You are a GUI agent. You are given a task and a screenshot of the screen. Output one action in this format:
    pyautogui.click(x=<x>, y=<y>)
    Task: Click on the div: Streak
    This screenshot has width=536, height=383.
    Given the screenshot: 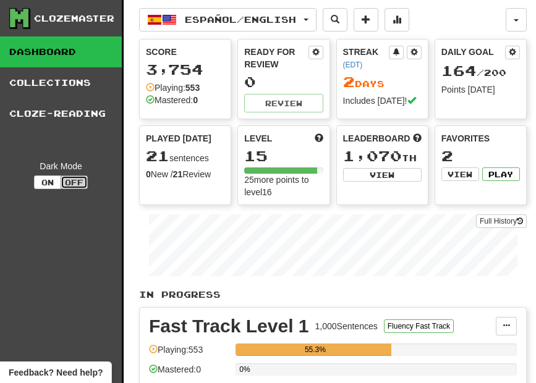 What is the action you would take?
    pyautogui.click(x=366, y=58)
    